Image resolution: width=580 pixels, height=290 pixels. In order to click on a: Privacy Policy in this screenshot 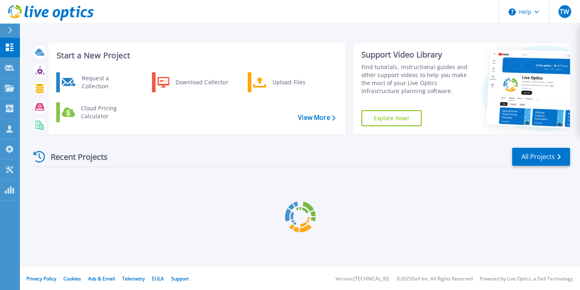, I will do `click(41, 278)`.